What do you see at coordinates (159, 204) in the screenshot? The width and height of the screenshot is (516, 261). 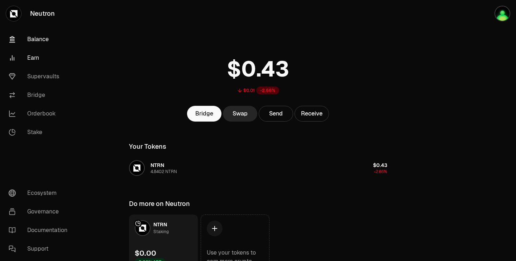 I see `div: Do more on Neutron` at bounding box center [159, 204].